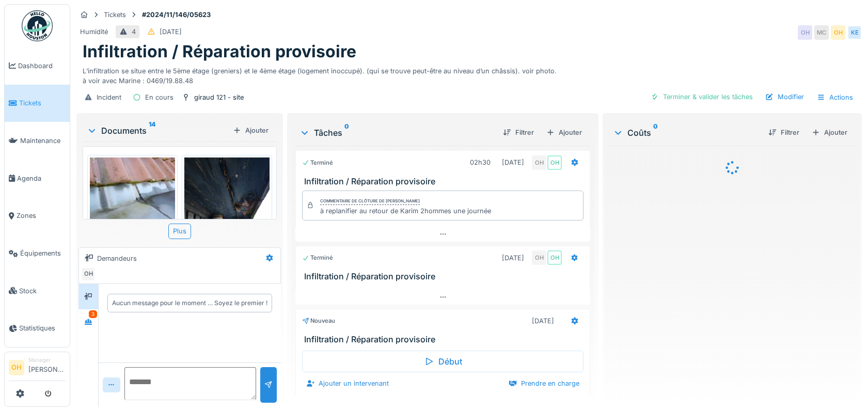  Describe the element at coordinates (480, 162) in the screenshot. I see `div: 02h30` at that location.